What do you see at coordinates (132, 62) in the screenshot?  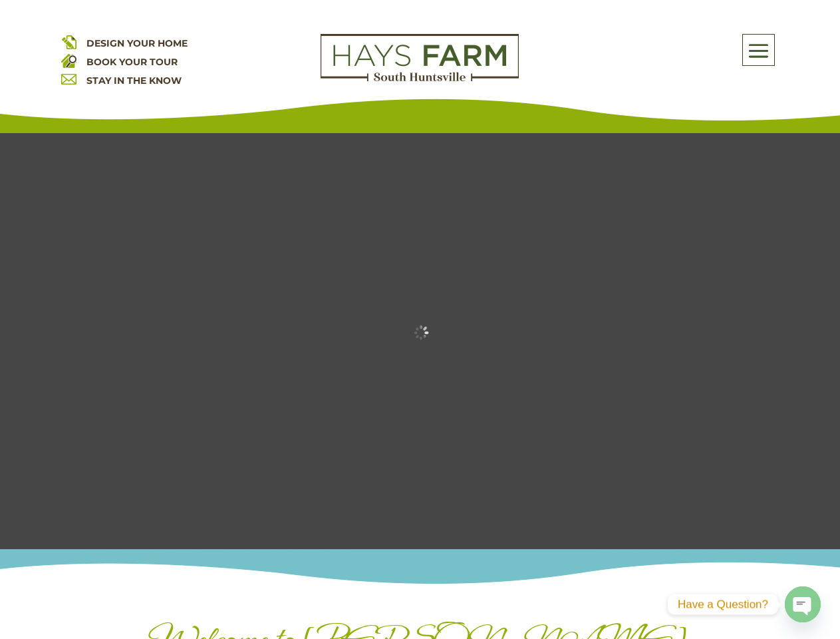 I see `a: BOOK YOUR TOUR` at bounding box center [132, 62].